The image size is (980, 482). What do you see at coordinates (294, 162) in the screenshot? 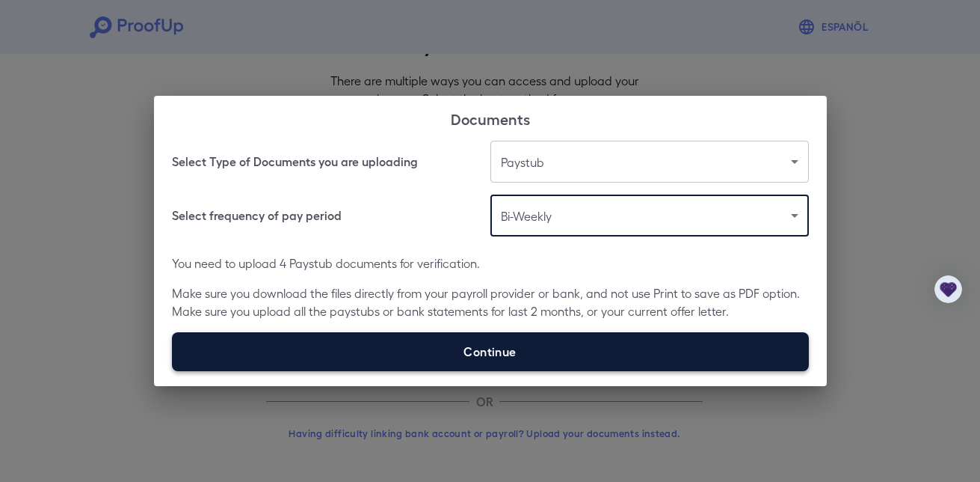
I see `h6: Select Type of Documents you are uploading` at bounding box center [294, 162].